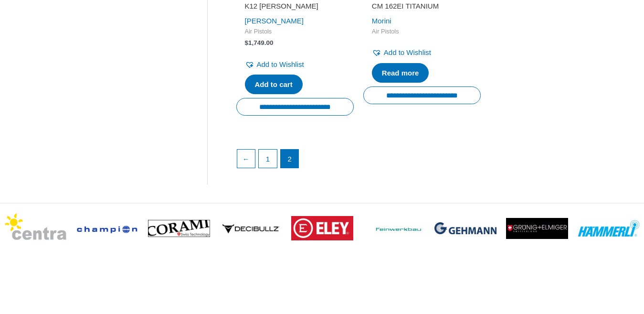 This screenshot has width=644, height=314. Describe the element at coordinates (259, 42) in the screenshot. I see `bdi: 1,749.00` at that location.